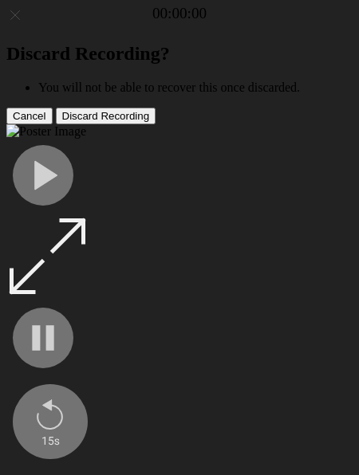 Image resolution: width=359 pixels, height=475 pixels. What do you see at coordinates (179, 53) in the screenshot?
I see `h2: Discard Recording?` at bounding box center [179, 53].